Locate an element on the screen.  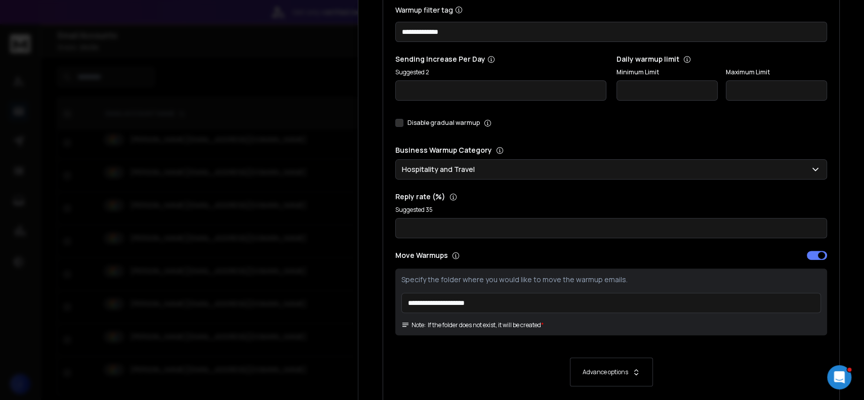
p: Move Warmups is located at coordinates (501, 256).